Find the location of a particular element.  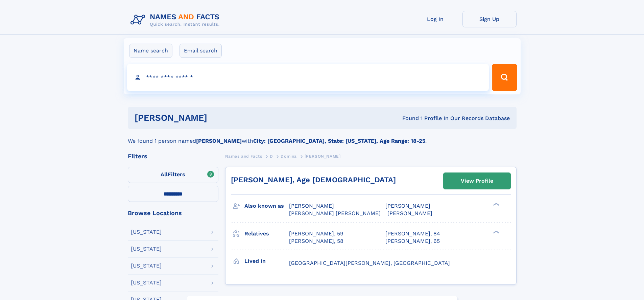

span: D is located at coordinates (272, 156).